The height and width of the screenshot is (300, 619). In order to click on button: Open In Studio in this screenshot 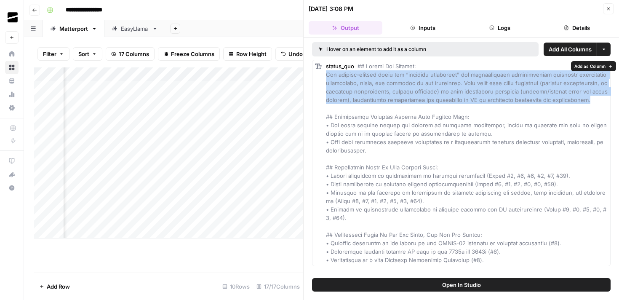, I will do `click(461, 285)`.